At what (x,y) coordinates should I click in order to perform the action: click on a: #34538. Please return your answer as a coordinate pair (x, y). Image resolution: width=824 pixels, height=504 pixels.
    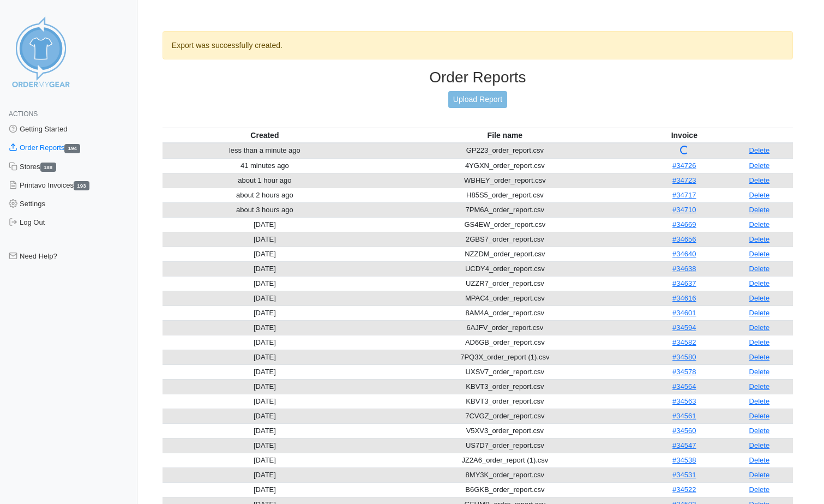
    Looking at the image, I should click on (684, 460).